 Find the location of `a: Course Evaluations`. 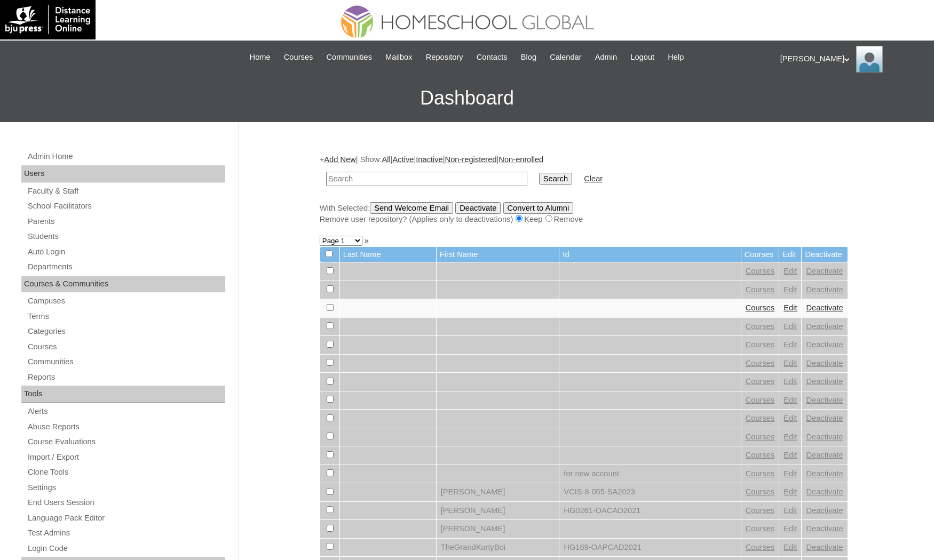

a: Course Evaluations is located at coordinates (126, 442).